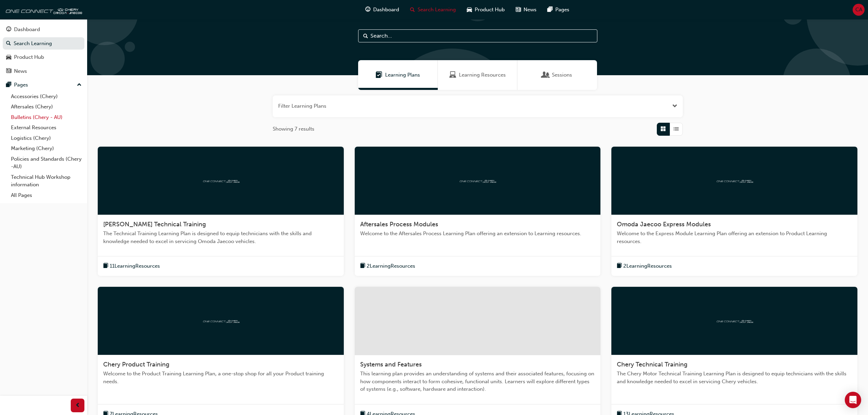  Describe the element at coordinates (44, 50) in the screenshot. I see `button: DashboardSearch LearningProduct HubNews` at that location.